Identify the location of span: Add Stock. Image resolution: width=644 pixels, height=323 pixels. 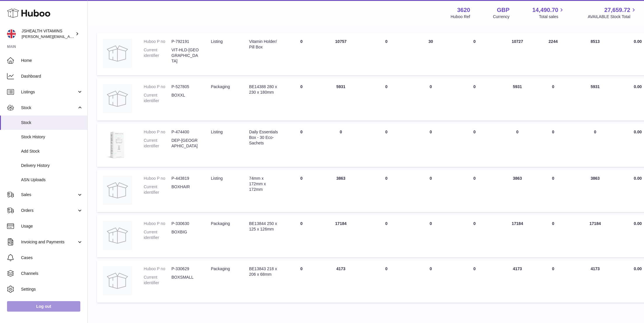
(52, 151).